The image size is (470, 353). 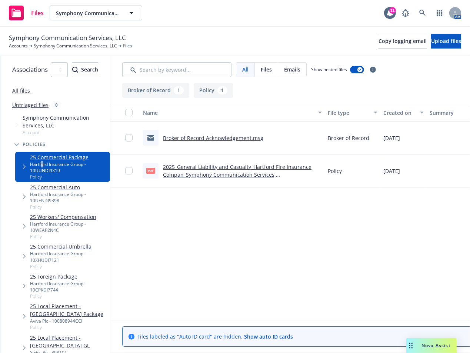 I want to click on svg: Search, so click(x=75, y=70).